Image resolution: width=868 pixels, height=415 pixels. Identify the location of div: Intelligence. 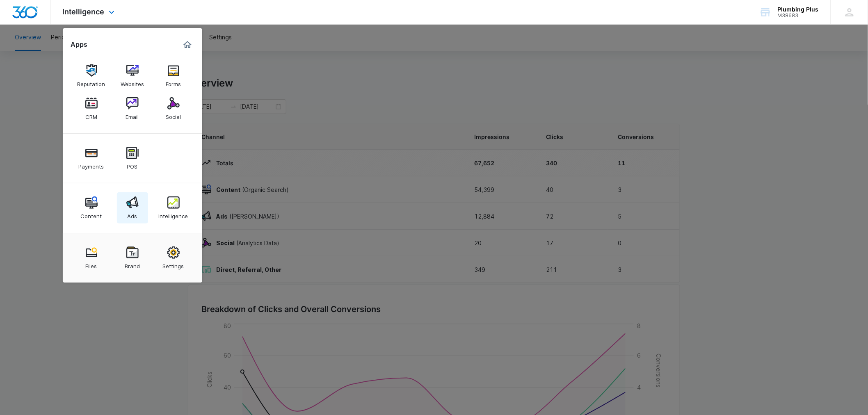
(174, 214).